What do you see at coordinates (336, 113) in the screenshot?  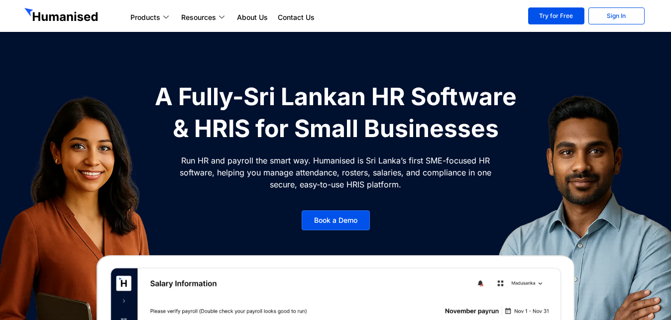 I see `h1: A Fully-Sri Lankan HR Software & HRIS for Small Businesses` at bounding box center [336, 113].